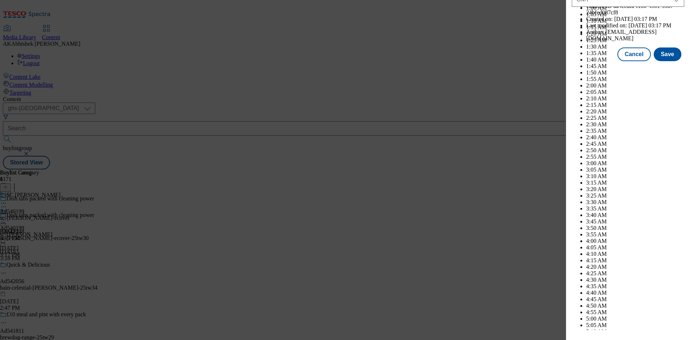 This screenshot has height=340, width=690. I want to click on li: 2:20 AM, so click(635, 111).